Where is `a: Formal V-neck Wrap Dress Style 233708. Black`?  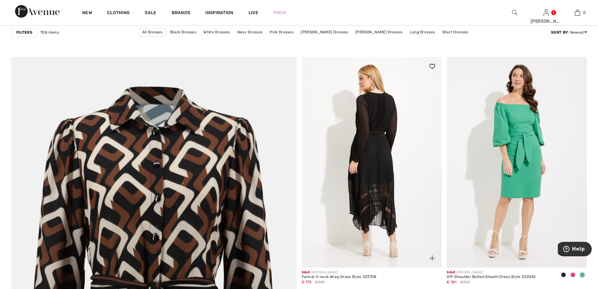 a: Formal V-neck Wrap Dress Style 233708. Black is located at coordinates (372, 162).